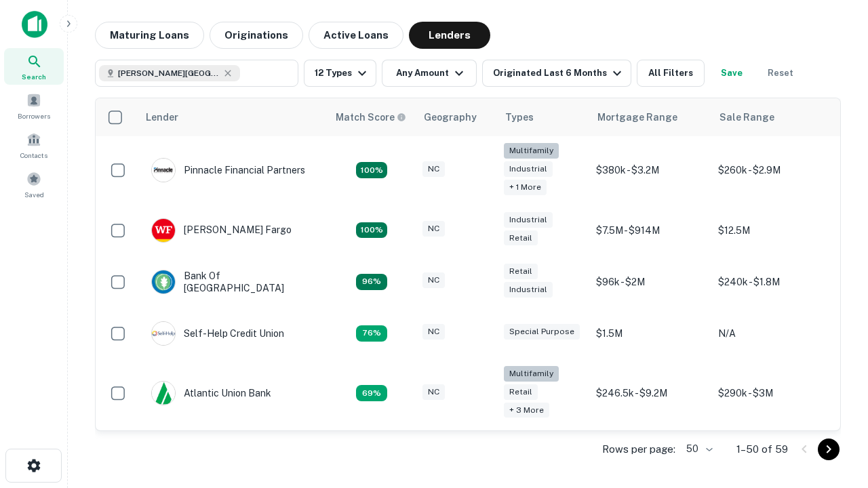 The height and width of the screenshot is (488, 868). Describe the element at coordinates (639, 450) in the screenshot. I see `p: Rows per page:` at that location.